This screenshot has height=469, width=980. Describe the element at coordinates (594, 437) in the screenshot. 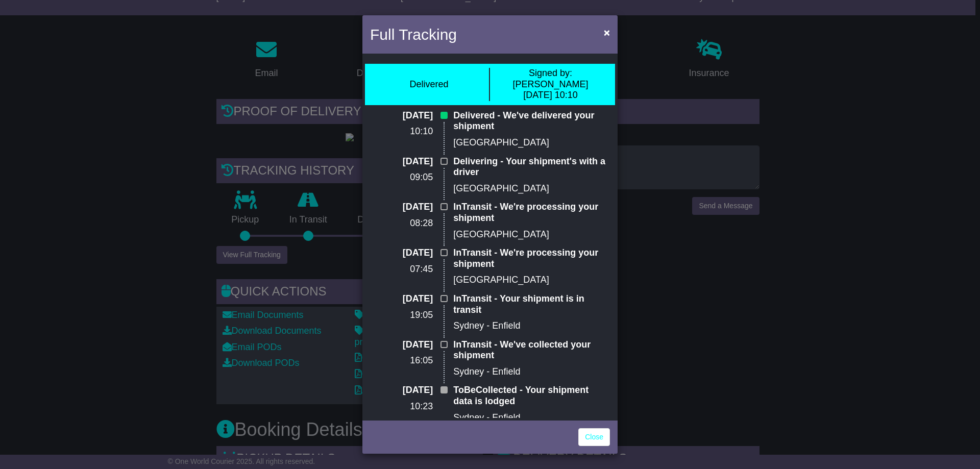

I see `a: Close` at that location.